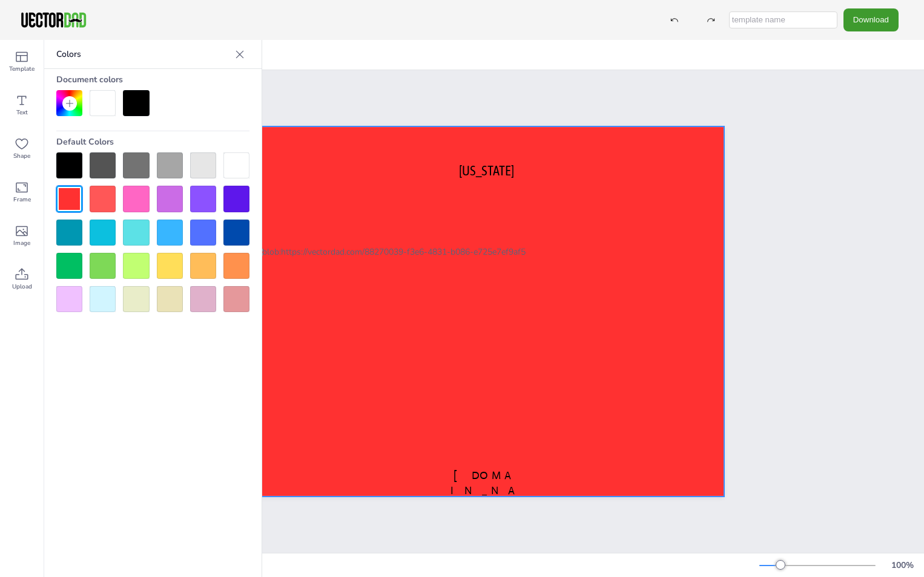  Describe the element at coordinates (53, 21) in the screenshot. I see `img: VectorDad-1.png` at that location.